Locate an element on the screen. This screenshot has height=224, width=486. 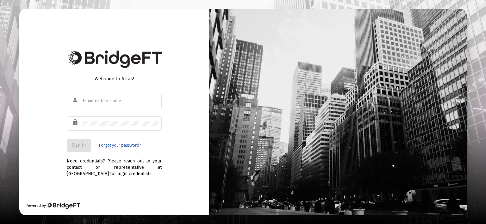
input: Email or Username is located at coordinates (121, 101).